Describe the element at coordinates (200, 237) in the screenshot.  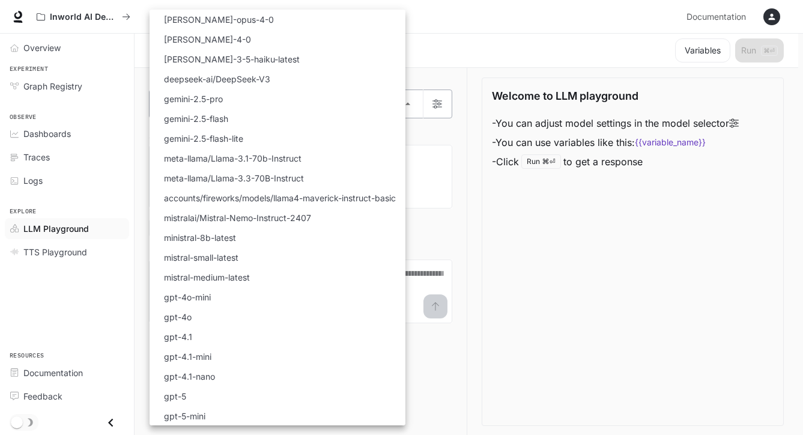
I see `p: ministral-8b-latest` at that location.